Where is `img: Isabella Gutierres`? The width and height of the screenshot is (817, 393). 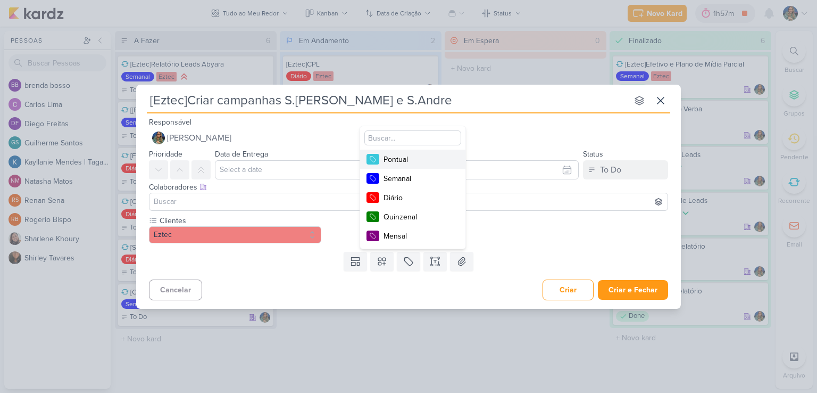
img: Isabella Gutierres is located at coordinates (159, 138).